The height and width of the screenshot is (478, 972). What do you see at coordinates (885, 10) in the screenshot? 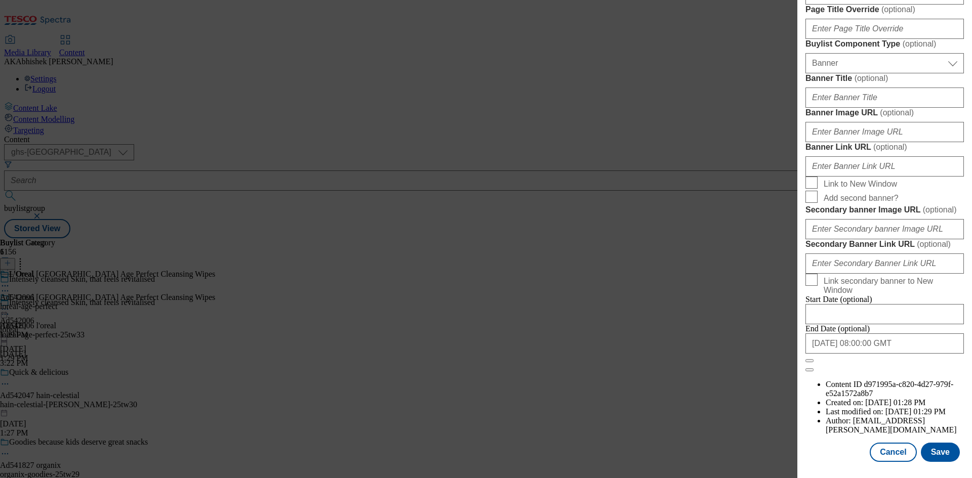
I see `label: Page Title Override` at bounding box center [885, 10].